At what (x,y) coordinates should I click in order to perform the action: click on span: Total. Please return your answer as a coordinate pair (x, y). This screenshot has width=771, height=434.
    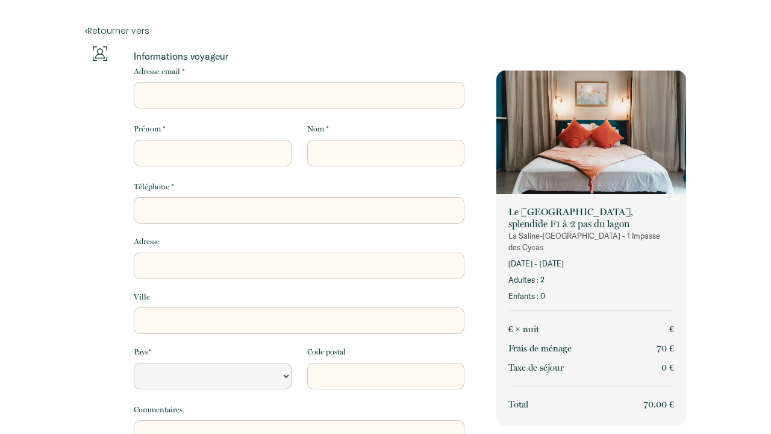
    Looking at the image, I should click on (518, 404).